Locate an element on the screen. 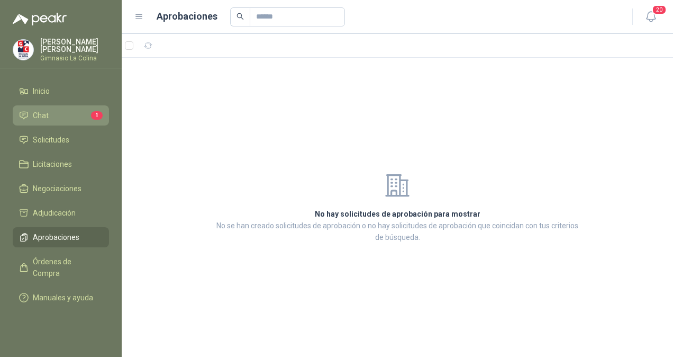 This screenshot has width=673, height=357. span: Manuales y ayuda is located at coordinates (63, 297).